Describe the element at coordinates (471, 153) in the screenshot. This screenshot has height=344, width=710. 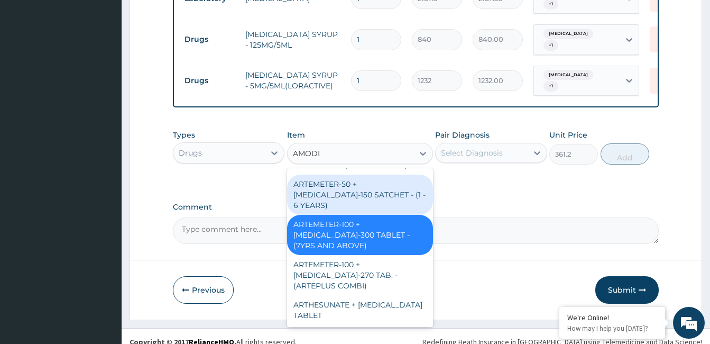
I see `div: Select Diagnosis` at that location.